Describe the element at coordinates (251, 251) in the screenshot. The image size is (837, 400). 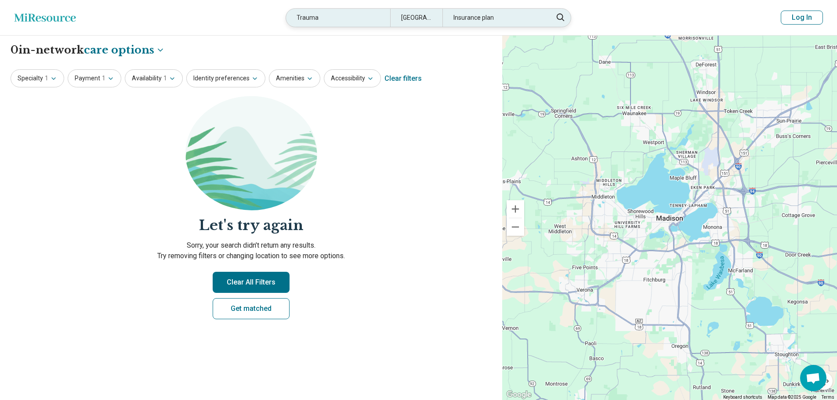
I see `p: Sorry, your search didn’t return any results. Try removing filters or changing location to see mo...` at that location.